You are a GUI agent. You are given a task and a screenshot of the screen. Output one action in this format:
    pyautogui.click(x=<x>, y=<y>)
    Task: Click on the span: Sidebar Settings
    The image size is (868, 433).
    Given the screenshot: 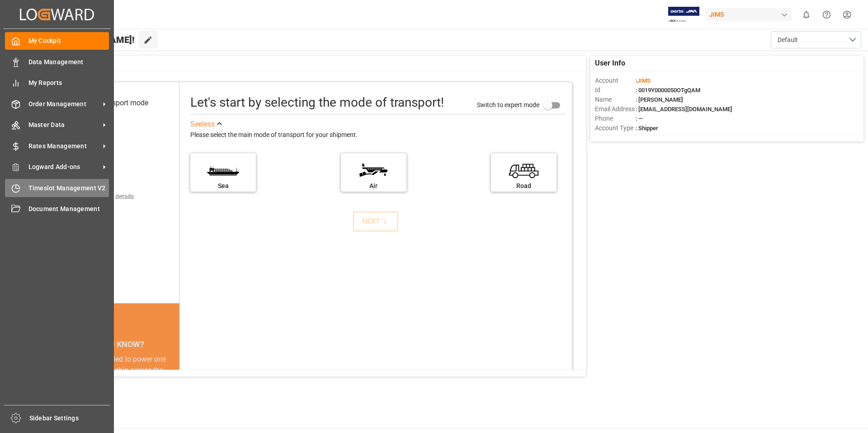 What is the action you would take?
    pyautogui.click(x=69, y=418)
    